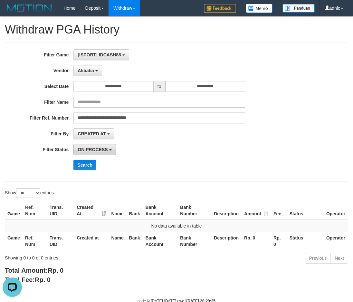 The height and width of the screenshot is (302, 353). What do you see at coordinates (28, 280) in the screenshot?
I see `b: Total Fee:` at bounding box center [28, 280].